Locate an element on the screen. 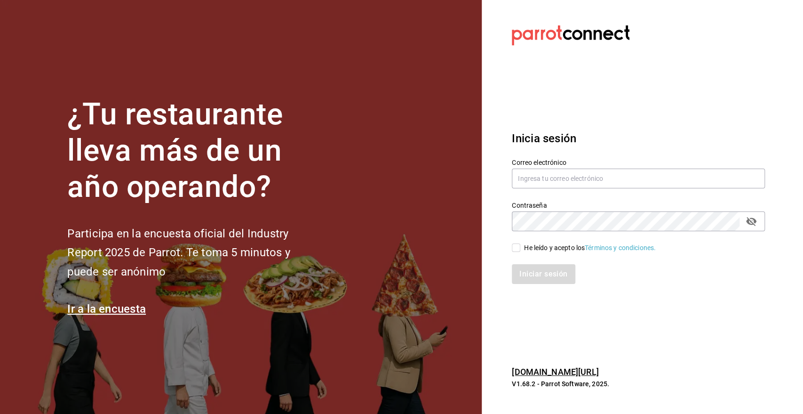 The width and height of the screenshot is (803, 414). h1: ¿Tu restaurante lleva más de un año operando? is located at coordinates (194, 151).